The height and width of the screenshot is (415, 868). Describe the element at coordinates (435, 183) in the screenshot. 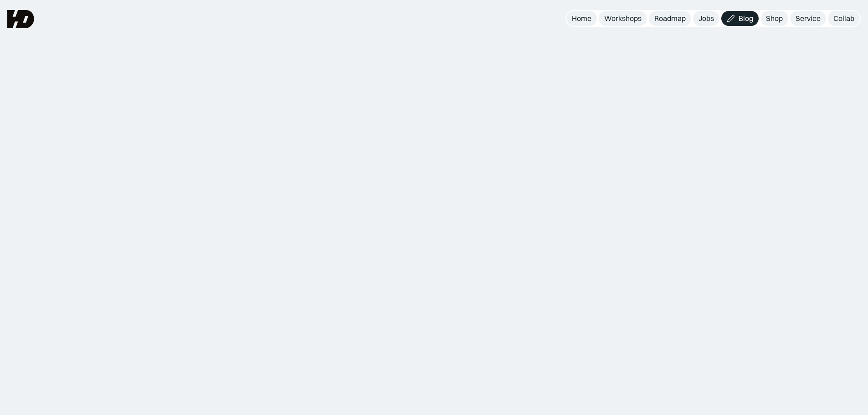

I see `div: MULAI BELAJAR DARI SINI` at that location.